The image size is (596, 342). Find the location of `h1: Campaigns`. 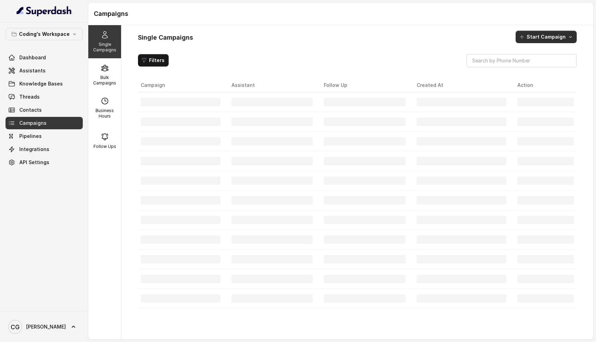

h1: Campaigns is located at coordinates (341, 14).